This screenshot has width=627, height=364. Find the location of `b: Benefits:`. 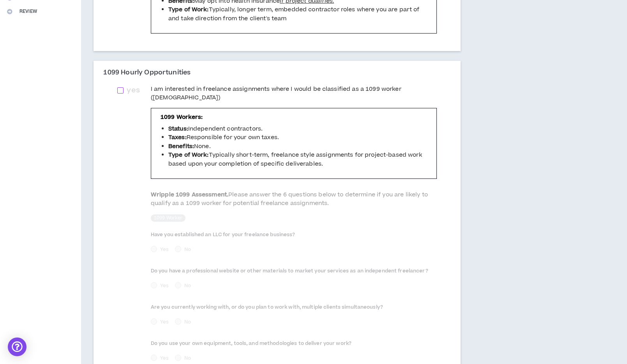

b: Benefits: is located at coordinates (181, 146).